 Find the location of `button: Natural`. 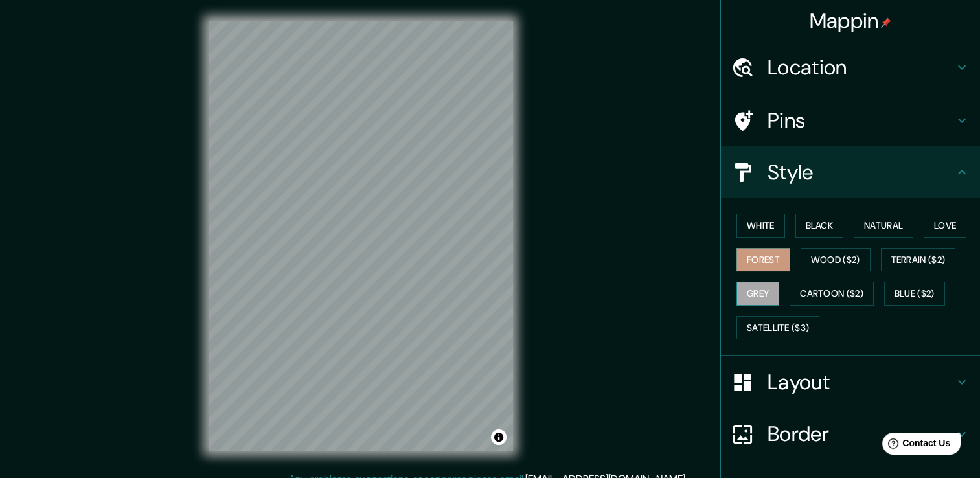

button: Natural is located at coordinates (884, 225).